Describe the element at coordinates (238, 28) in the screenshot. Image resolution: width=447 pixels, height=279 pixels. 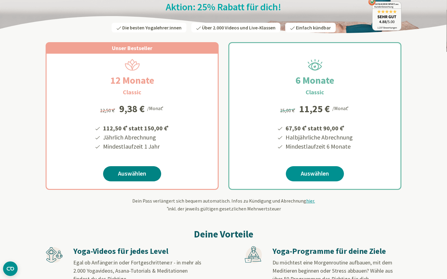
I see `span: Über 2.000 Videos und Live-Klassen` at that location.